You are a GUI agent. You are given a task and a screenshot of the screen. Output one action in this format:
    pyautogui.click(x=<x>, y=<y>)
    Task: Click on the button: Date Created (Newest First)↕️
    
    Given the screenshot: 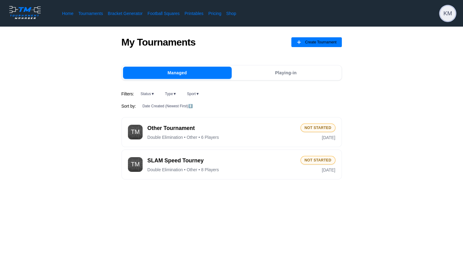 What is the action you would take?
    pyautogui.click(x=167, y=106)
    